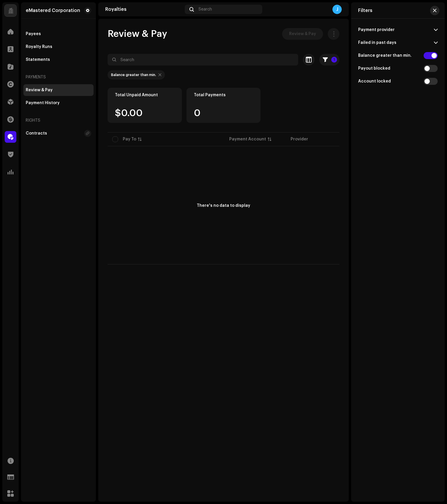  What do you see at coordinates (224, 95) in the screenshot?
I see `div: Total Payments` at bounding box center [224, 95].